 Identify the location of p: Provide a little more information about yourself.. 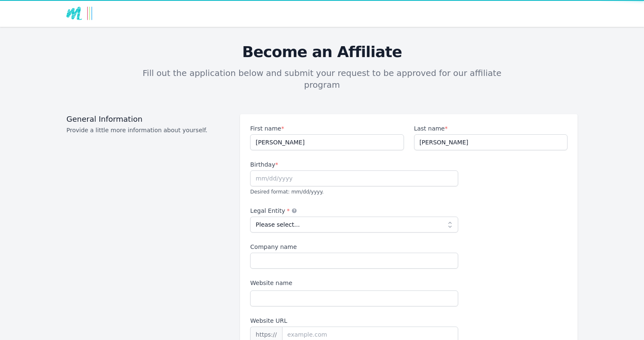
(148, 130).